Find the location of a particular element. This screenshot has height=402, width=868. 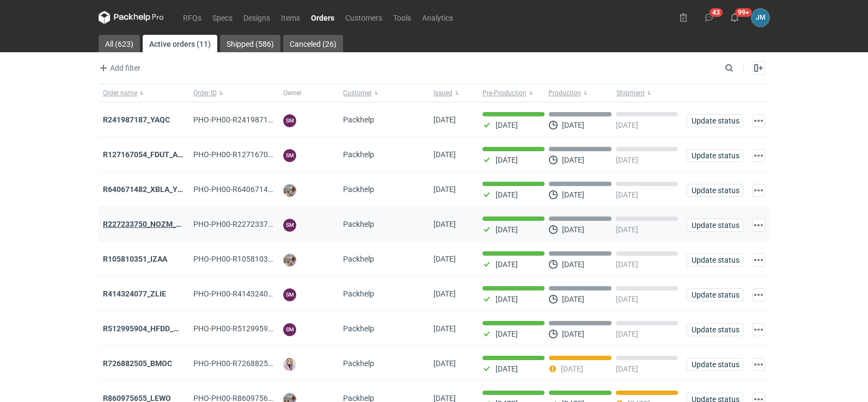

a: All (623) is located at coordinates (119, 43).